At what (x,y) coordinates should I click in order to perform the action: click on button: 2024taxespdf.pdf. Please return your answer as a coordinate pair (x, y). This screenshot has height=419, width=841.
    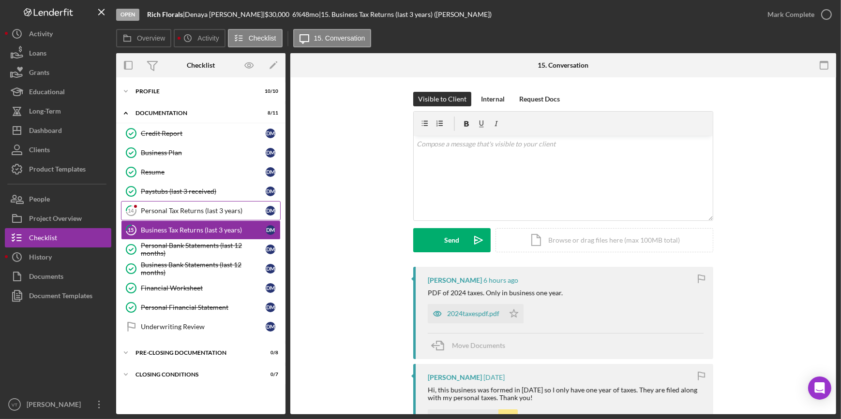
    Looking at the image, I should click on (476, 314).